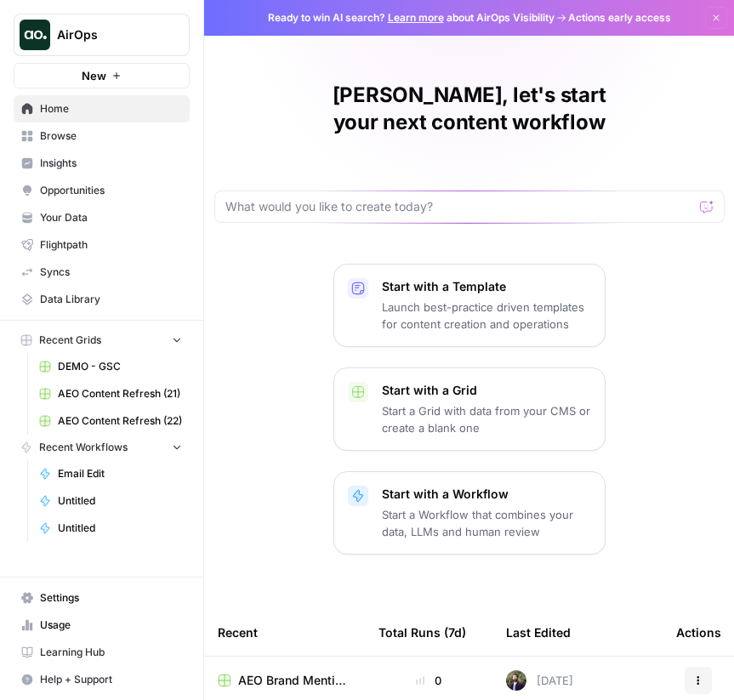 The height and width of the screenshot is (700, 734). What do you see at coordinates (416, 17) in the screenshot?
I see `a: Learn more` at bounding box center [416, 17].